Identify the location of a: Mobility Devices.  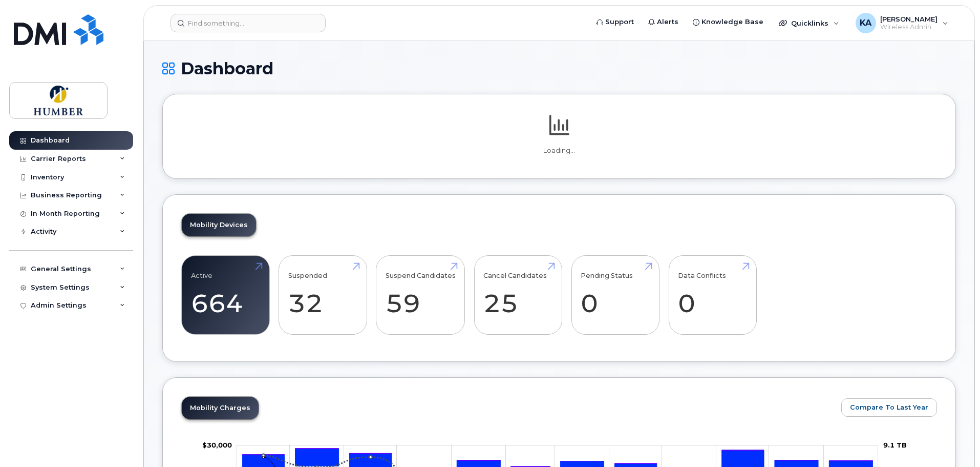
(218, 225).